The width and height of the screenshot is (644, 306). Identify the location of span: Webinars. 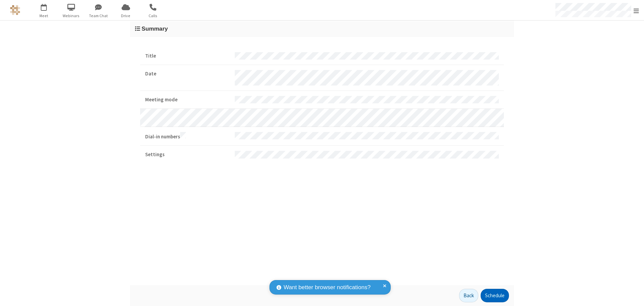
(71, 16).